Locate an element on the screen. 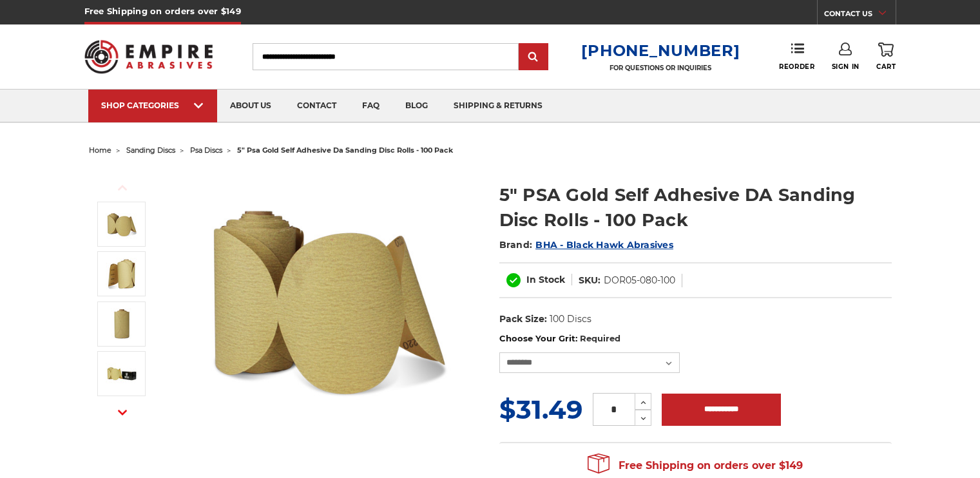 This screenshot has height=478, width=980. a: contact is located at coordinates (316, 105).